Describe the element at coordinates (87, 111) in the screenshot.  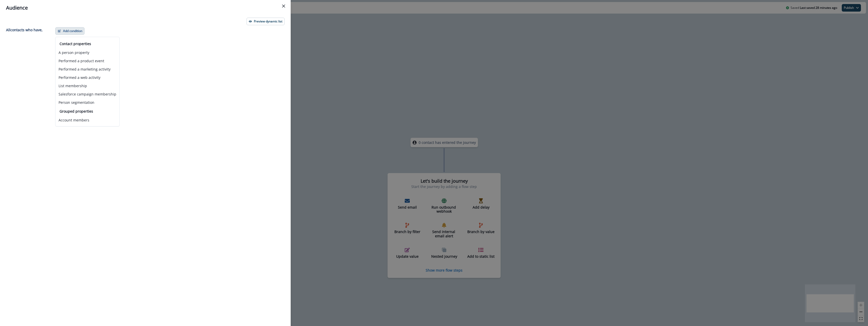
I see `p: Grouped properties` at that location.